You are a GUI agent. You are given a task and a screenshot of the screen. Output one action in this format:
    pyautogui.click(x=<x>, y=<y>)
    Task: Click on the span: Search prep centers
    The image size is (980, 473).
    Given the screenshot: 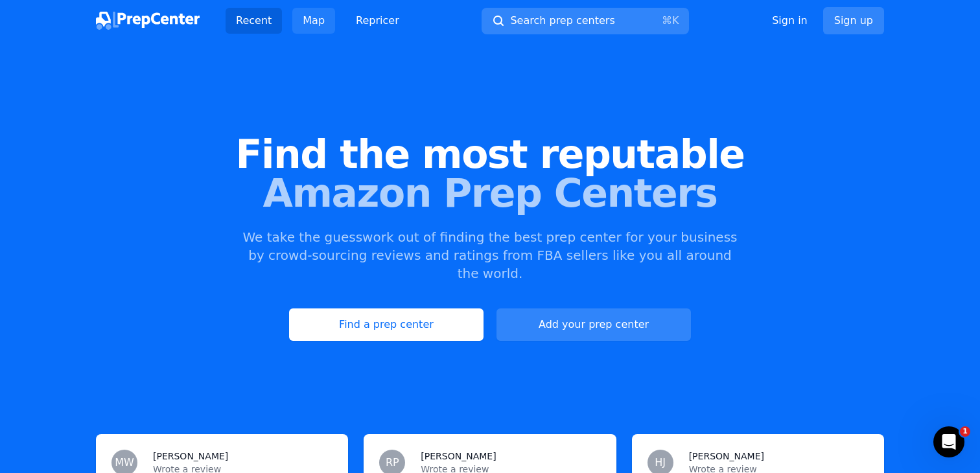 What is the action you would take?
    pyautogui.click(x=562, y=20)
    